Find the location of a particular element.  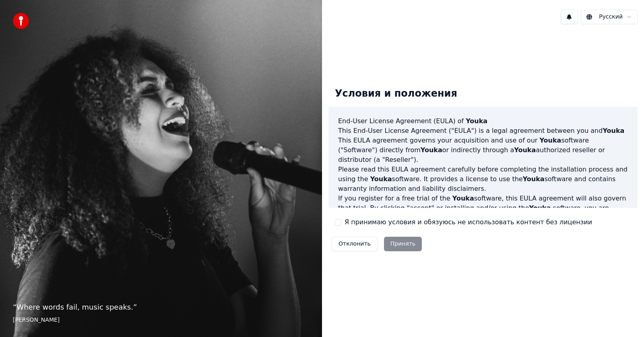

button: Отклонить is located at coordinates (355, 244).